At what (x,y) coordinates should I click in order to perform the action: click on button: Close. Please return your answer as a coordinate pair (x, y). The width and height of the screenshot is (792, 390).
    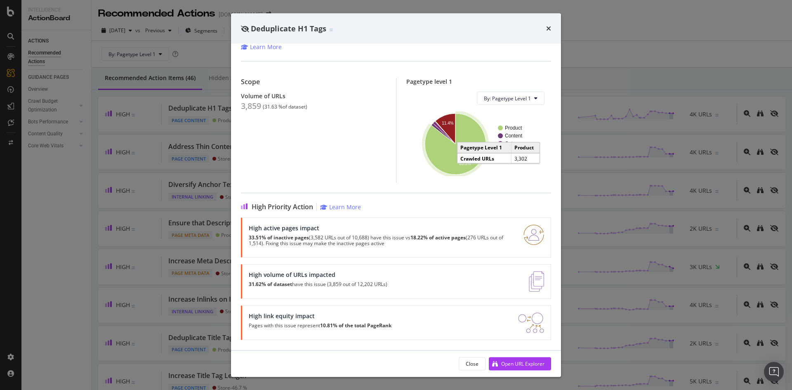
    Looking at the image, I should click on (472, 363).